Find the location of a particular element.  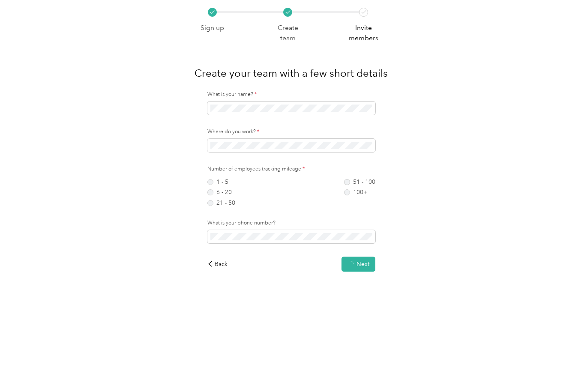

h1: Create your team with a few short details is located at coordinates (291, 73).